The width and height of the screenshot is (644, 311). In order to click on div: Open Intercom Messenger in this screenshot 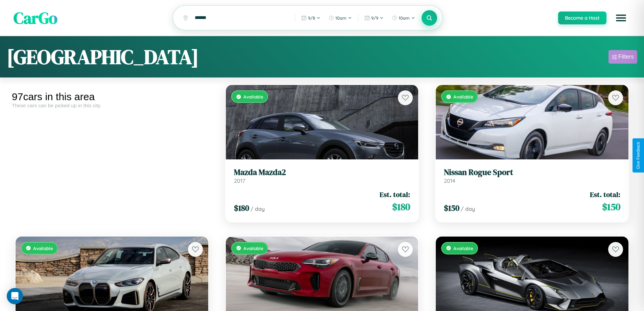, I will do `click(15, 296)`.